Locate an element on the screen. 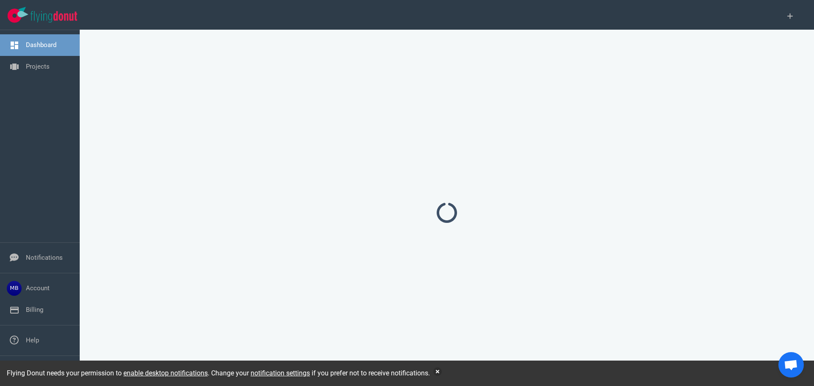 This screenshot has height=386, width=814. a: Dashboard is located at coordinates (41, 45).